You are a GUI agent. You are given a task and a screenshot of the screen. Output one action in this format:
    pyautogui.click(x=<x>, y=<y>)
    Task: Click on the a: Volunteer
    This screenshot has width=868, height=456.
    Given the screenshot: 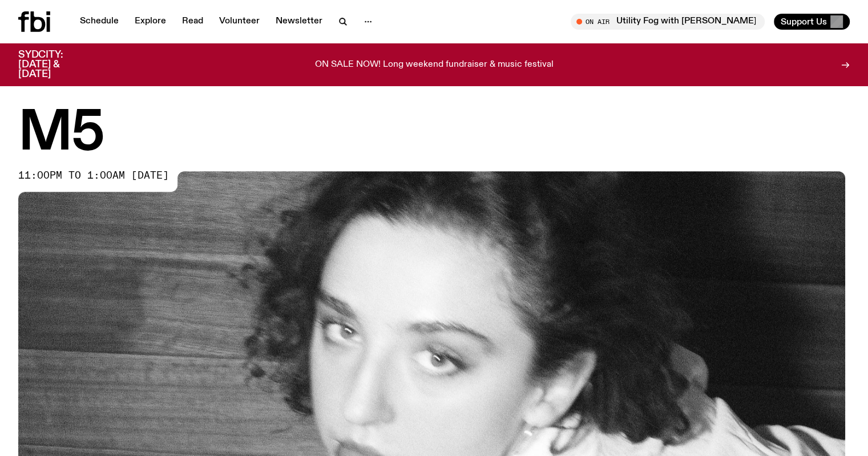 What is the action you would take?
    pyautogui.click(x=239, y=22)
    